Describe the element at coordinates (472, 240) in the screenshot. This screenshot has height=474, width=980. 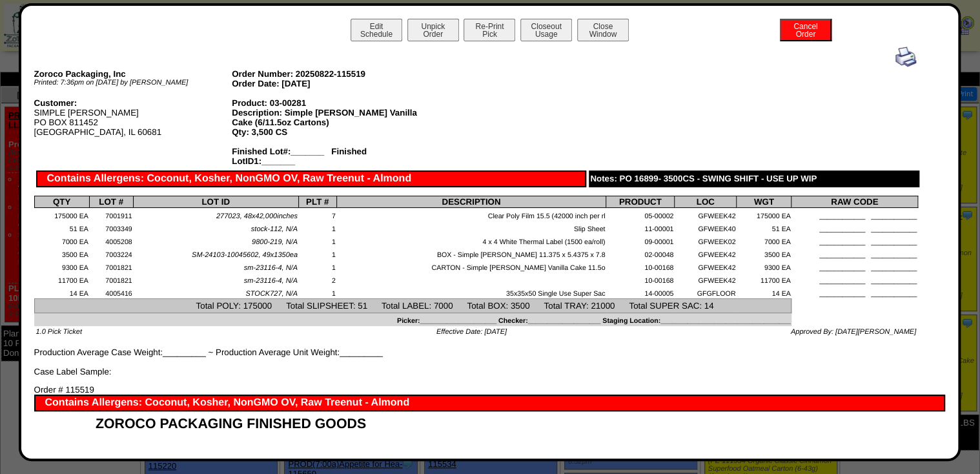
I see `td: 4 x 4 White Thermal Label (1500 ea/roll)` at that location.